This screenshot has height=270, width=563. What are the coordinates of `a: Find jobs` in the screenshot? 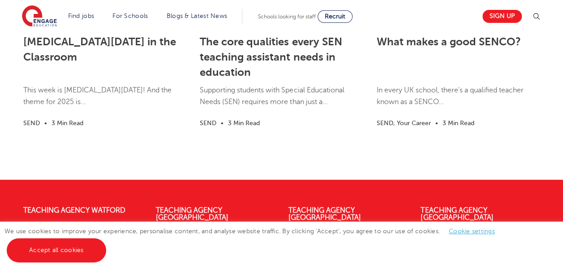 It's located at (81, 16).